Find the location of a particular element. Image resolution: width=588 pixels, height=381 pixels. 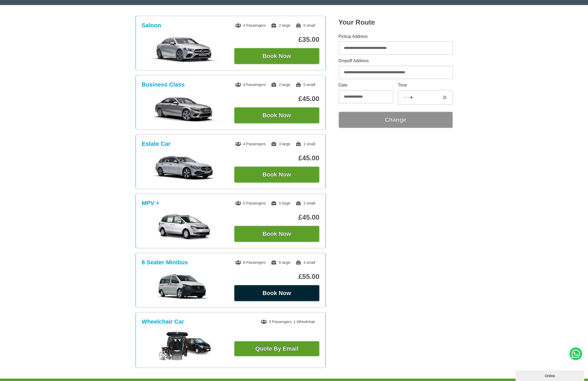

h2: Your Route is located at coordinates (396, 22).